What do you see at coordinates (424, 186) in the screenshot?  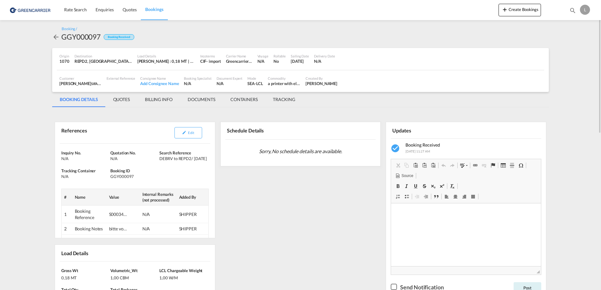 I see `a: Barré` at bounding box center [424, 186].